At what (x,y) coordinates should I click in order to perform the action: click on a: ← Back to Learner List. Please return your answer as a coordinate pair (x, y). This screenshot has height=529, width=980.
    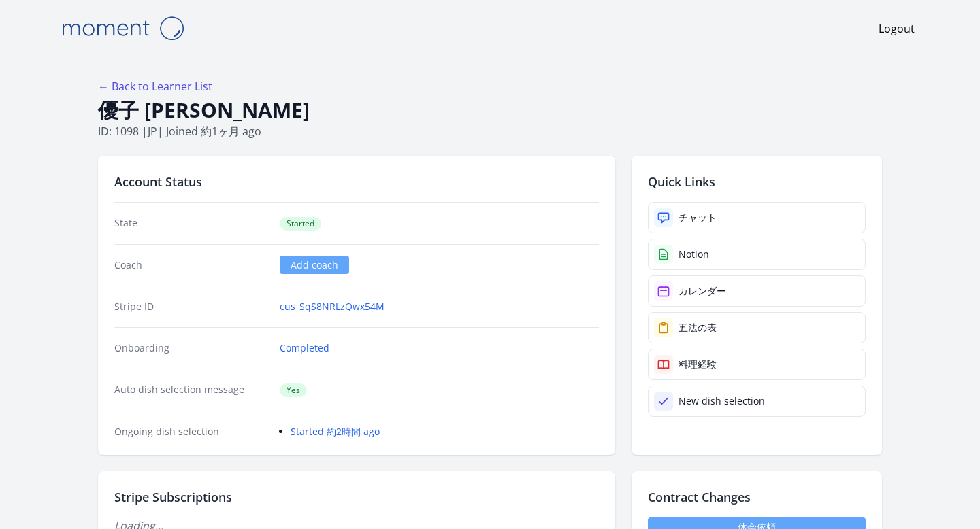
    Looking at the image, I should click on (155, 86).